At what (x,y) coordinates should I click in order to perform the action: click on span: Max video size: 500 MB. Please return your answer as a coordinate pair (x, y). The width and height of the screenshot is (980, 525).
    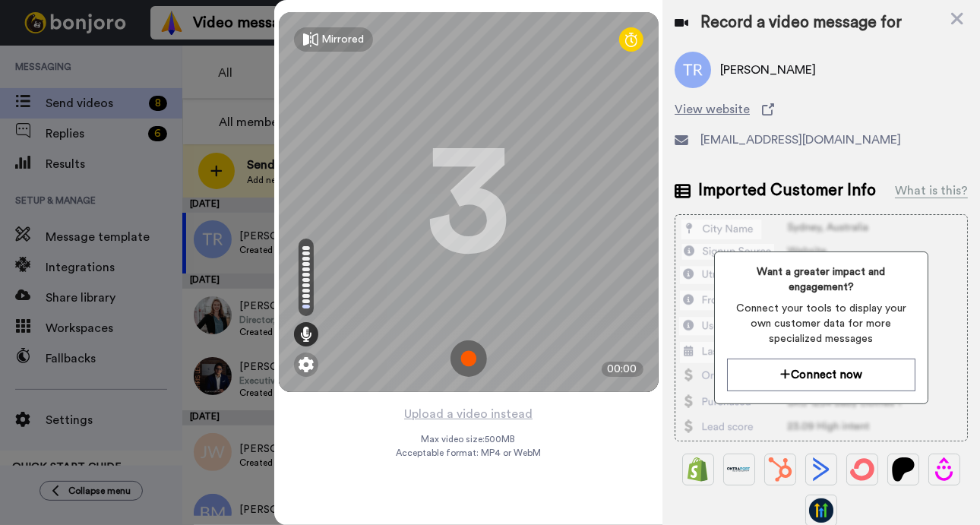
    Looking at the image, I should click on (468, 439).